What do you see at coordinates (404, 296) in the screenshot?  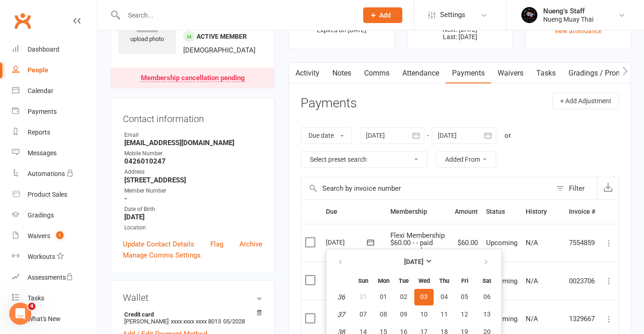 I see `span: 02` at bounding box center [404, 296].